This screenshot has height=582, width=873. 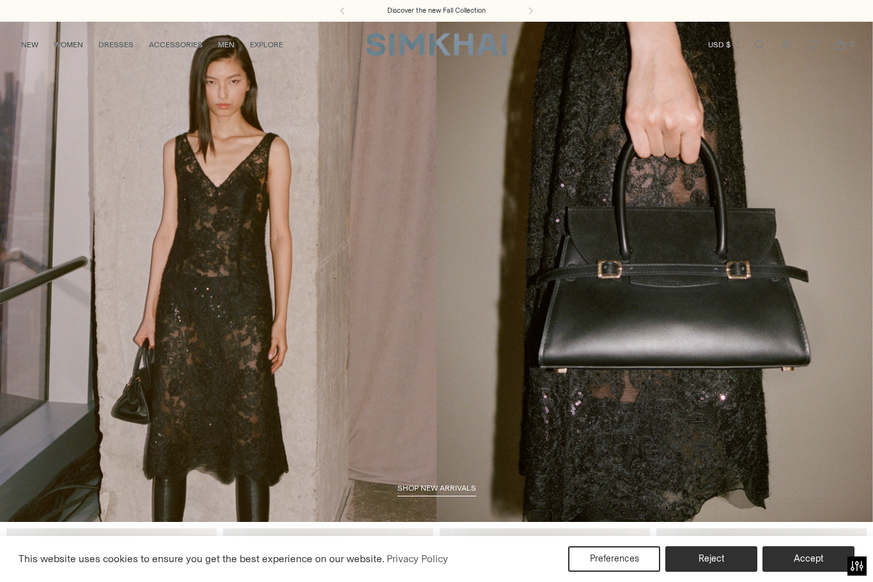 What do you see at coordinates (813, 45) in the screenshot?
I see `a: Wishlist` at bounding box center [813, 45].